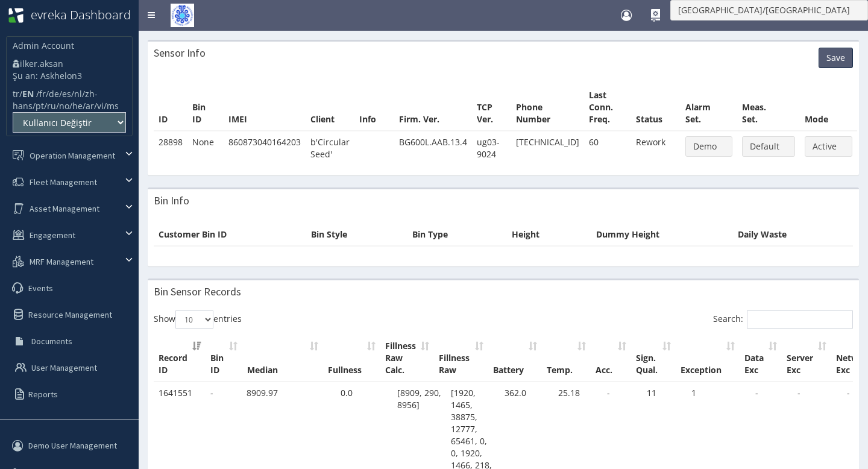 This screenshot has height=469, width=868. Describe the element at coordinates (52, 341) in the screenshot. I see `span: Documents` at that location.